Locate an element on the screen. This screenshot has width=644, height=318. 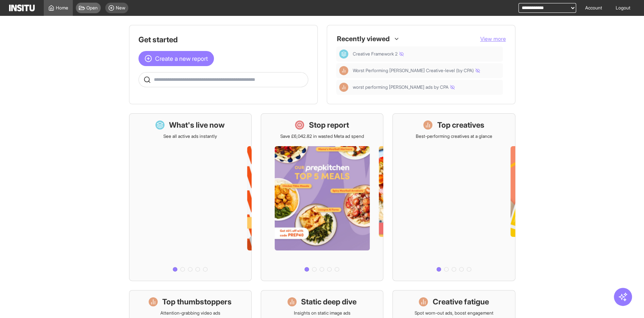
p: Attention-grabbing video ads is located at coordinates (190, 313).